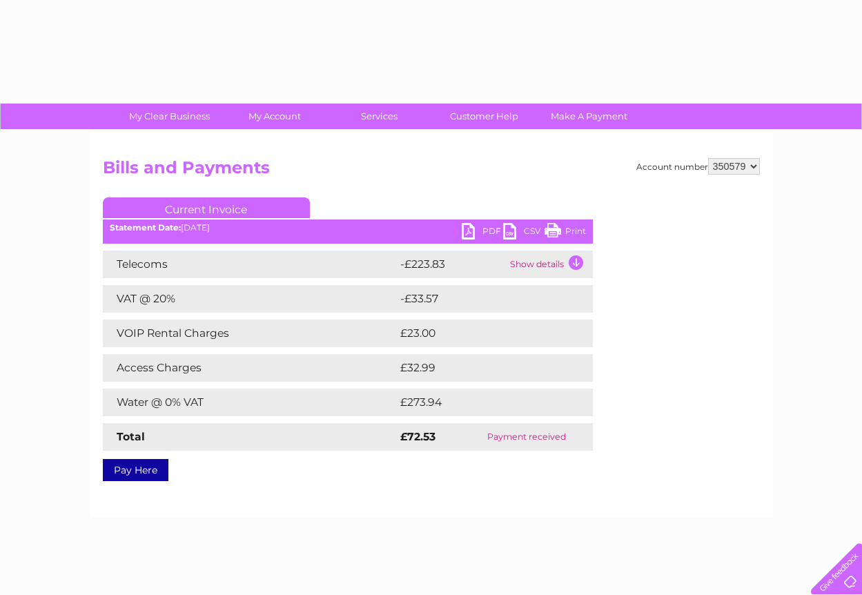  What do you see at coordinates (250, 333) in the screenshot?
I see `td: VOIP Rental Charges` at bounding box center [250, 333].